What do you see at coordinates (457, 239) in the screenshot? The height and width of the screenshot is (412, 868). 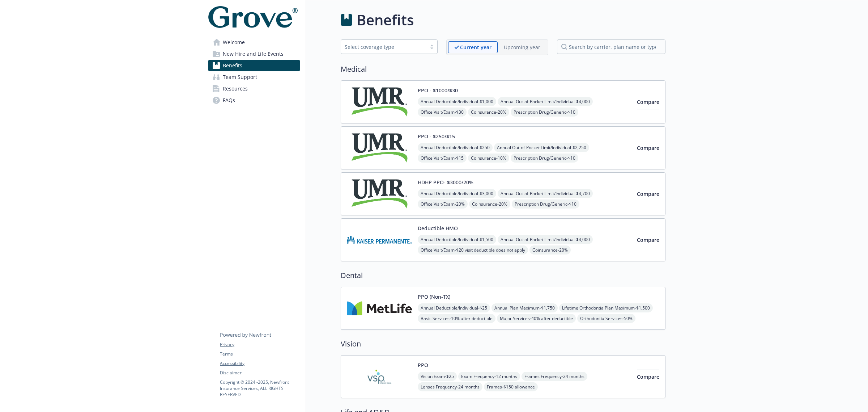 I see `span: Annual Deductible/Individual - $1,500` at bounding box center [457, 239].